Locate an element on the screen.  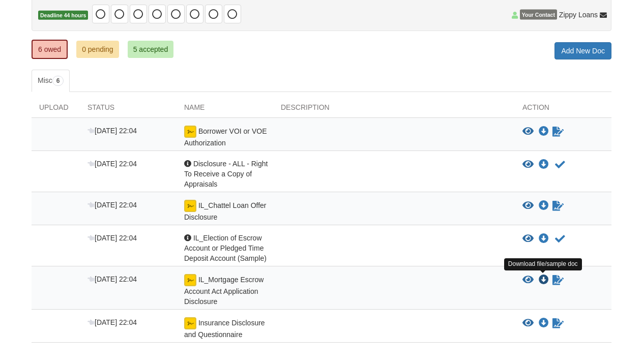
span: IL_Mortgage Escrow Account Act Application Disclosure is located at coordinates (224, 290).